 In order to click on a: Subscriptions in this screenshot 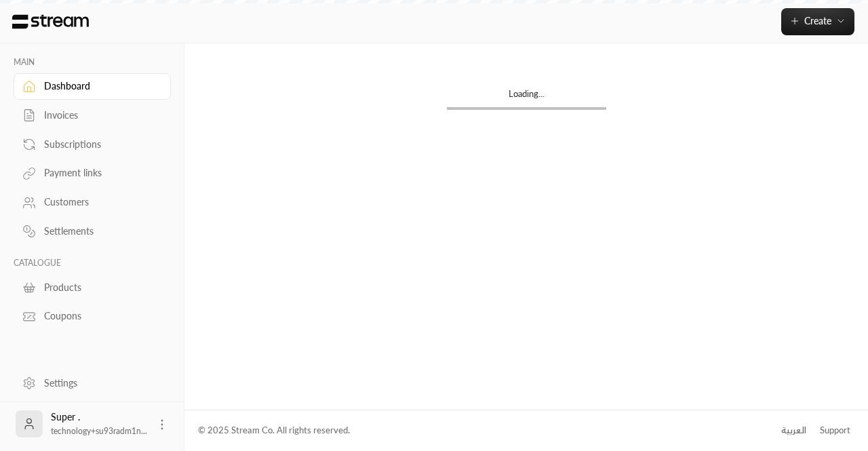, I will do `click(92, 144)`.